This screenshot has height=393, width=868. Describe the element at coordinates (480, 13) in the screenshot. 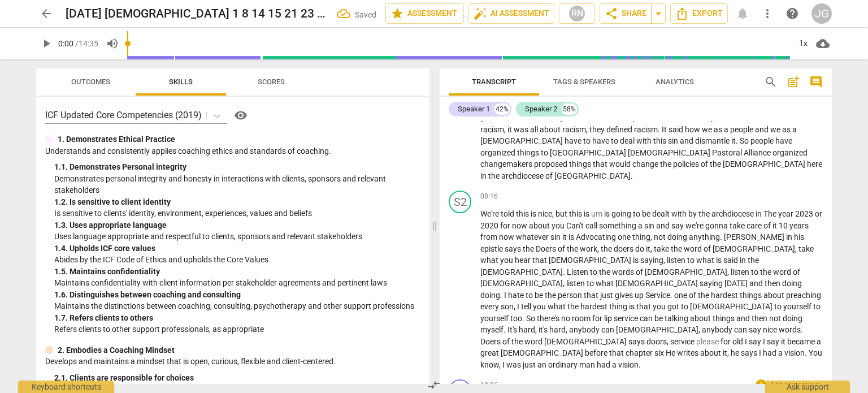

I see `span: auto_fix_high` at that location.